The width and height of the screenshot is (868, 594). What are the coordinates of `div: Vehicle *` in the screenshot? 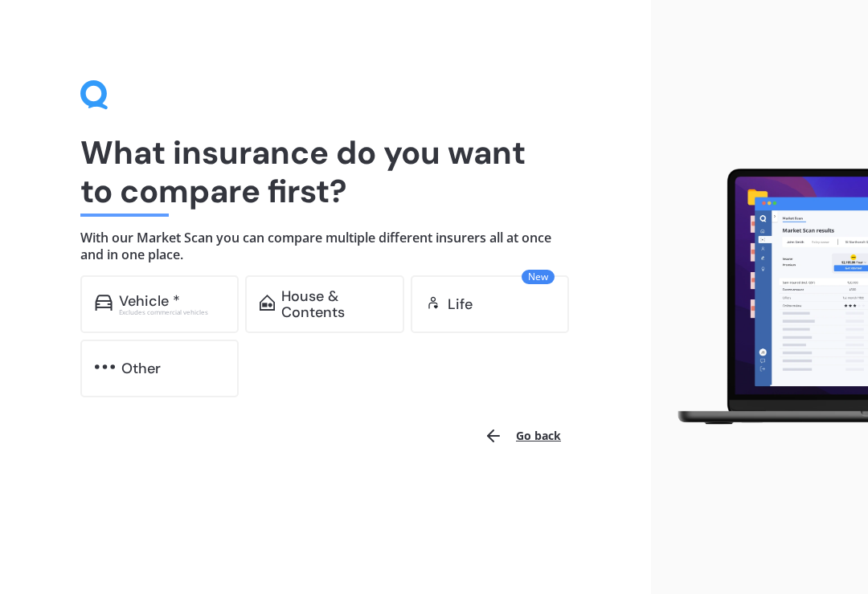 It's located at (150, 301).